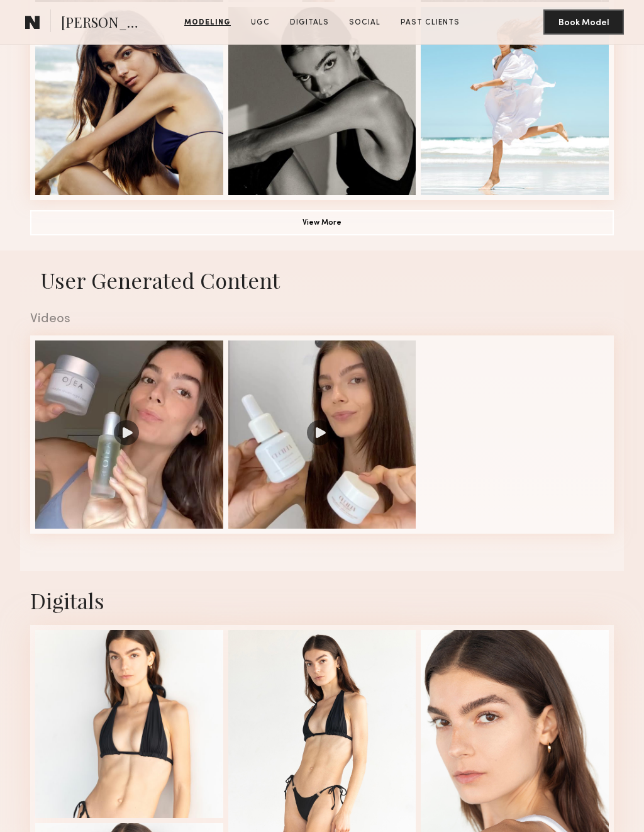 The width and height of the screenshot is (644, 832). I want to click on button: View More, so click(322, 223).